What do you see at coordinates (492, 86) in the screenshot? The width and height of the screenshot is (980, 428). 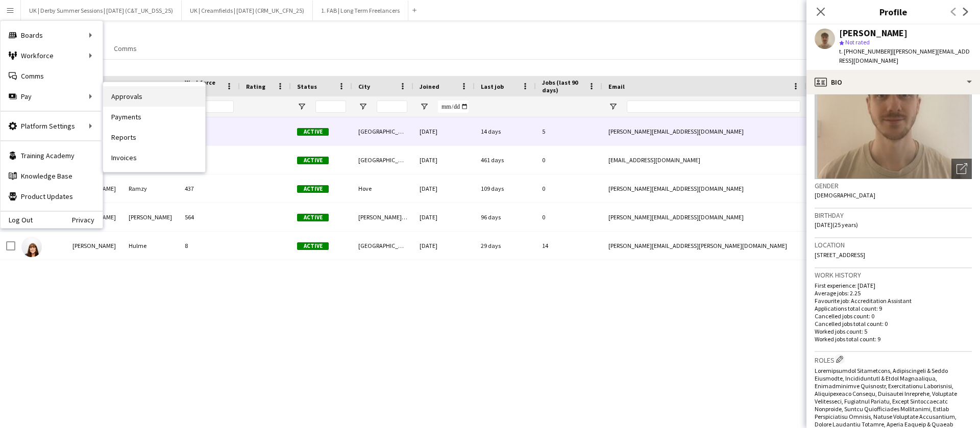 I see `span: Last job` at bounding box center [492, 86].